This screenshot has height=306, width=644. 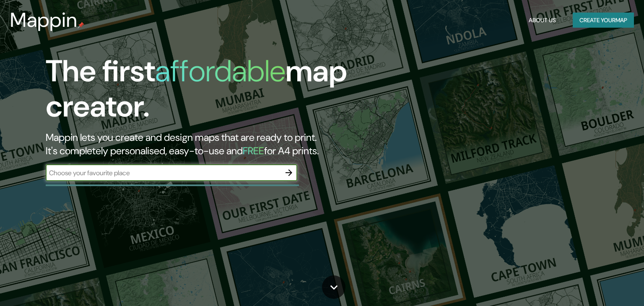 What do you see at coordinates (163, 173) in the screenshot?
I see `input: Choose your favourite place` at bounding box center [163, 173].